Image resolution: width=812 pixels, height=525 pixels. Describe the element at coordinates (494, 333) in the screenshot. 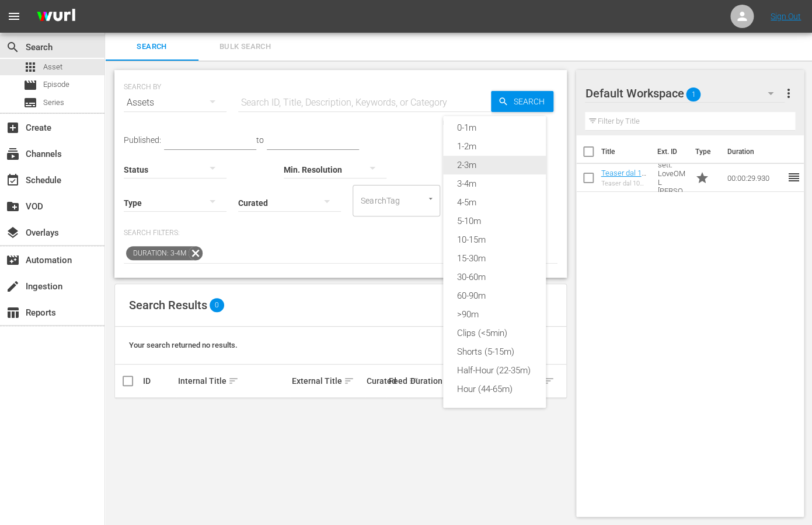

I see `div: Clips (<5min)` at that location.